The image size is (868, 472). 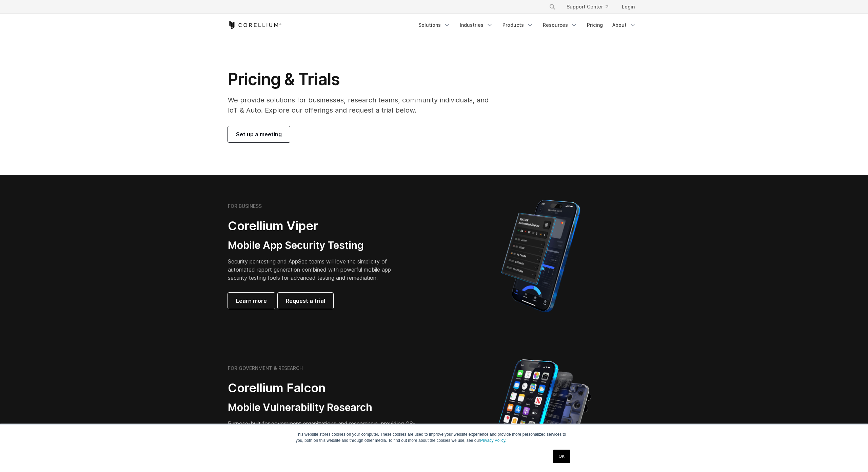 I want to click on a: Solutions, so click(x=434, y=25).